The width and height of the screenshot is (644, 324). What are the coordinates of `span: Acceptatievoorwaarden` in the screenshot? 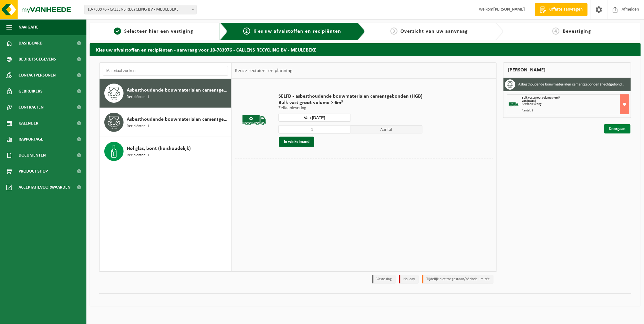 It's located at (44, 188).